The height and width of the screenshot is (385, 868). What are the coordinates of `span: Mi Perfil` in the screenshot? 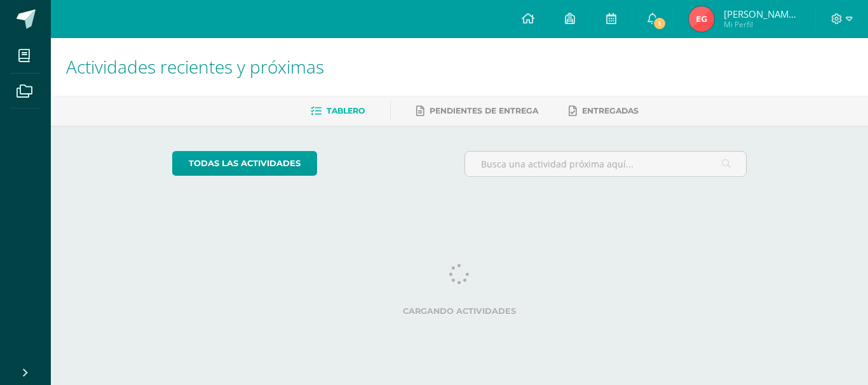 It's located at (762, 24).